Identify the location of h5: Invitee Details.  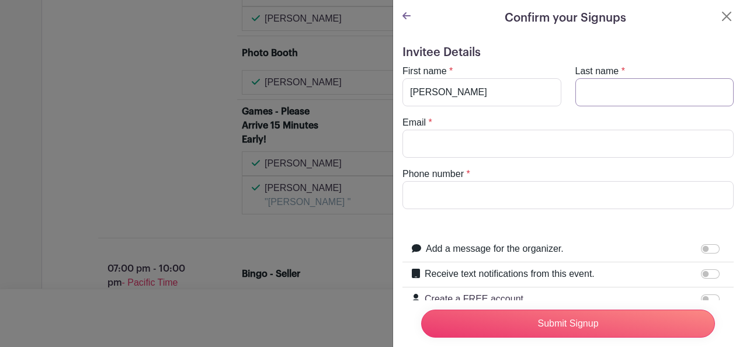
(568, 53).